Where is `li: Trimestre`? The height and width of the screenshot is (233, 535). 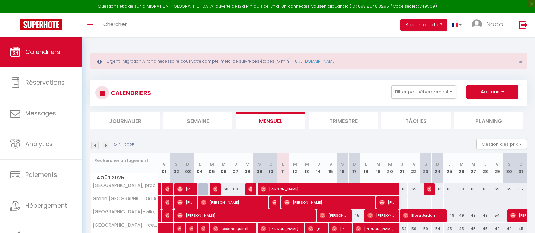 li: Trimestre is located at coordinates (343, 120).